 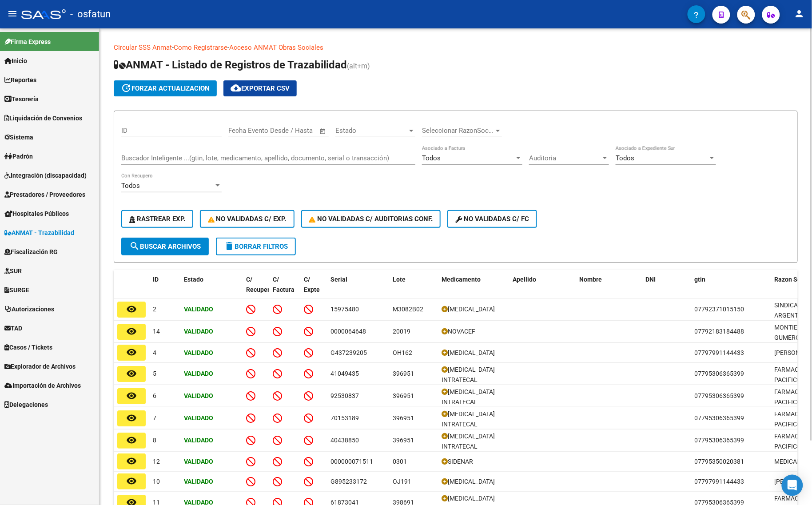 I want to click on button: No validadas c/ FC, so click(x=492, y=219).